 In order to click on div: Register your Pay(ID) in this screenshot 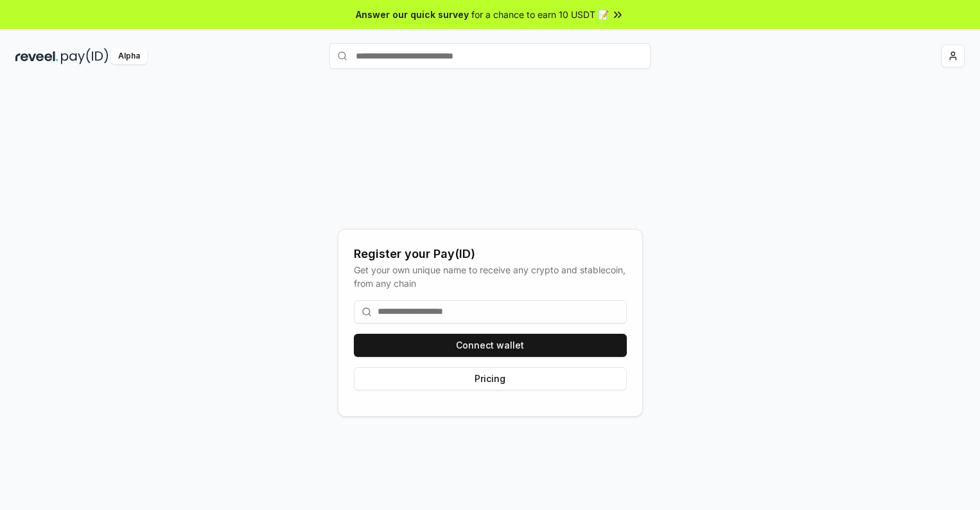, I will do `click(490, 254)`.